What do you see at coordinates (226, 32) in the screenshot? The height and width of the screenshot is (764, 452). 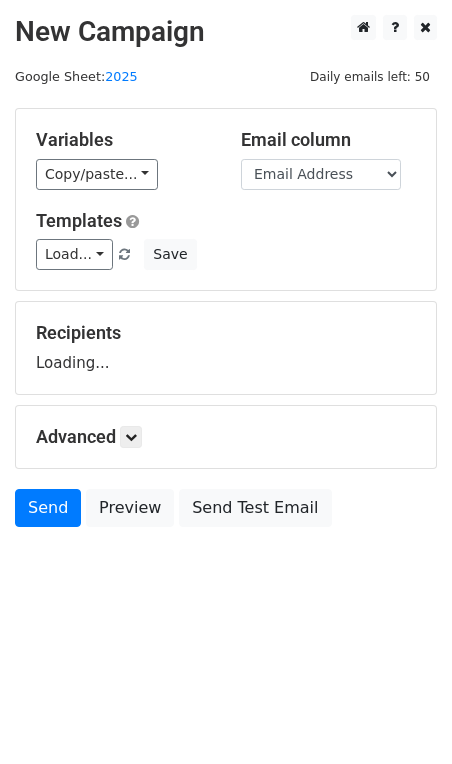 I see `h2: New Campaign` at bounding box center [226, 32].